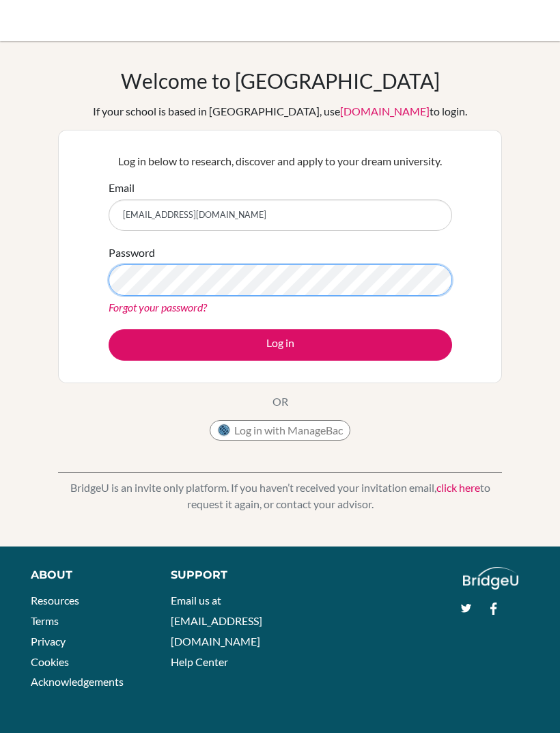 The width and height of the screenshot is (560, 733). I want to click on p: BridgeU is an invite only platform. If you haven’t received your invitation email, to request it ..., so click(280, 496).